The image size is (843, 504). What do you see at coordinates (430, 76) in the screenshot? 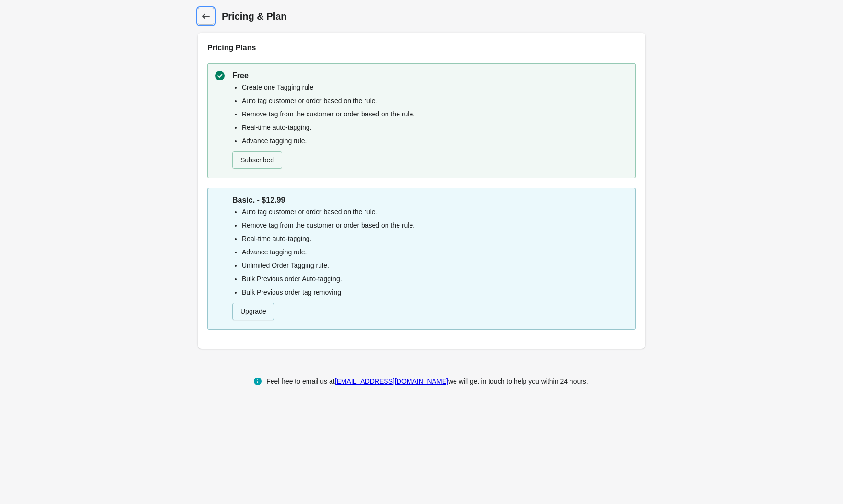
I see `p: Free` at bounding box center [430, 76].